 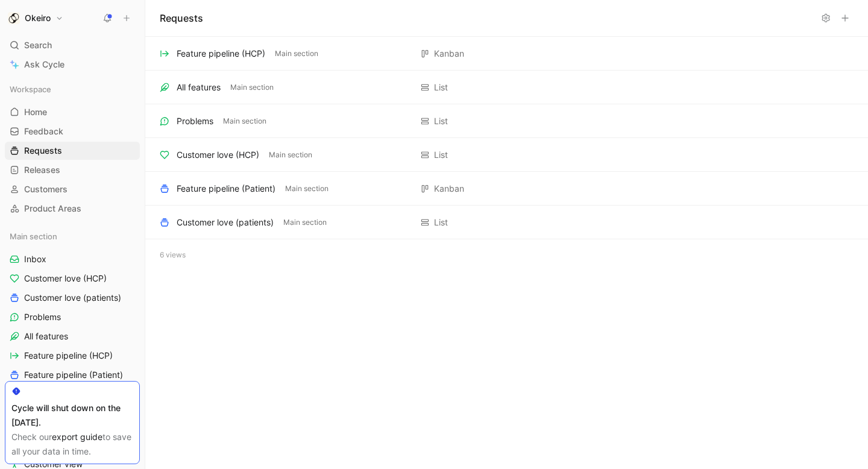 I want to click on div: Feature pipeline (Patient)Main sectionKanbanView actions, so click(x=506, y=189).